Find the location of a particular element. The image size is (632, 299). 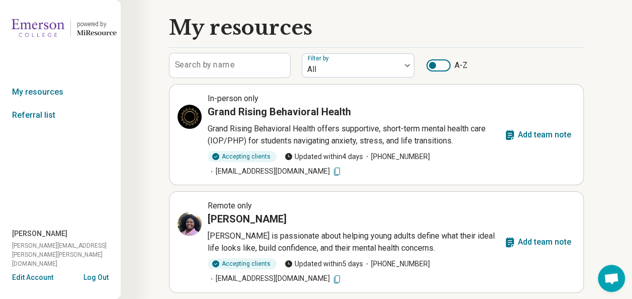

span: Updated within 5 days is located at coordinates (324, 263).